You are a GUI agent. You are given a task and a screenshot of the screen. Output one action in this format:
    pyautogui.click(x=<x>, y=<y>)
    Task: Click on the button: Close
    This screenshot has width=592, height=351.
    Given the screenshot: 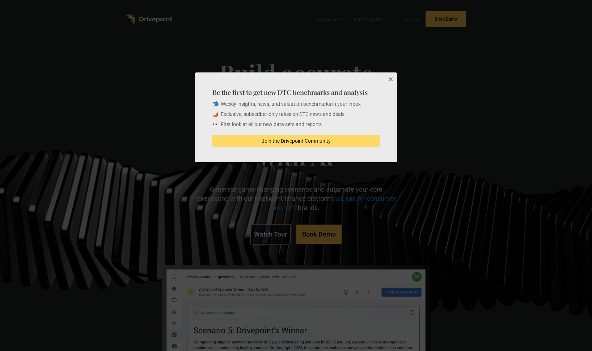 What is the action you would take?
    pyautogui.click(x=390, y=80)
    